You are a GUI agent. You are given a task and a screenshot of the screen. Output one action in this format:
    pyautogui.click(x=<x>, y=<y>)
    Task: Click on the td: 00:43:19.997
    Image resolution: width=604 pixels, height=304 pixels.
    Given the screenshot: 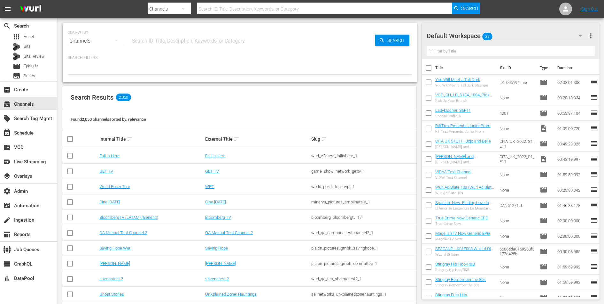 What is the action you would take?
    pyautogui.click(x=573, y=159)
    